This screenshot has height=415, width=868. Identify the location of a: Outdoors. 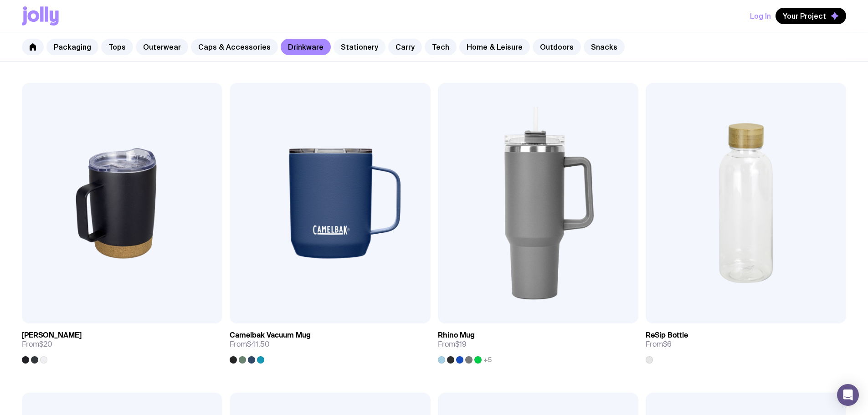
(557, 47).